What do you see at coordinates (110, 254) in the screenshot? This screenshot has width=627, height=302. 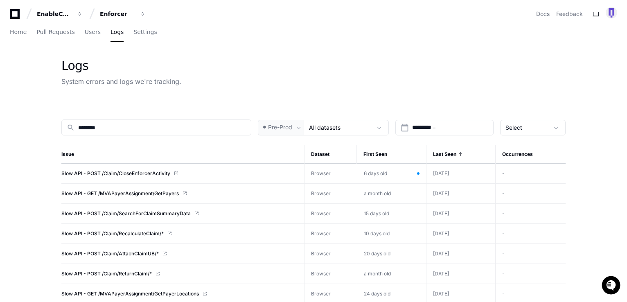 I see `span: Slow API - POST /Claim/AttachClaimUB/*` at bounding box center [110, 254].